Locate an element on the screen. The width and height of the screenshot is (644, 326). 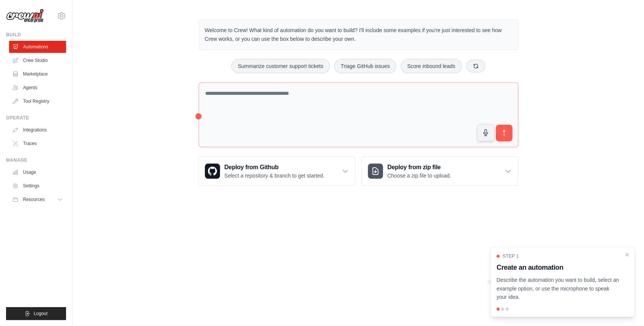
a: Automations is located at coordinates (37, 47).